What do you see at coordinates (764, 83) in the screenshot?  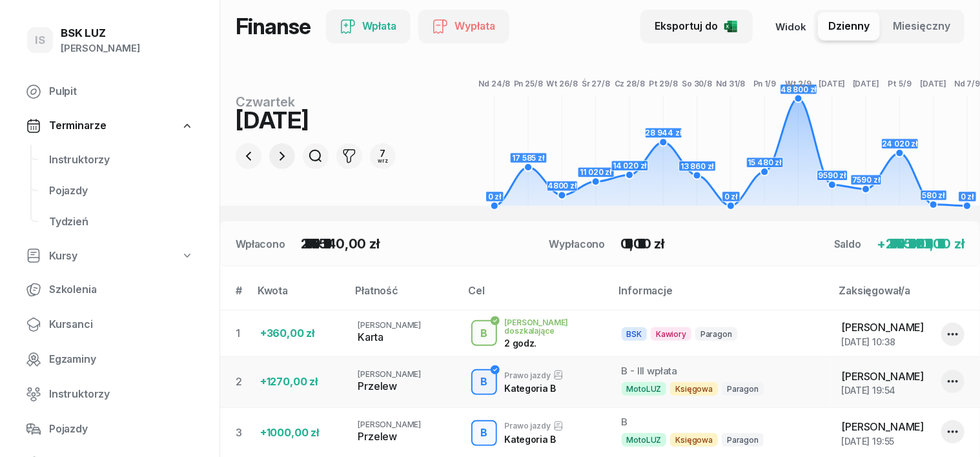 I see `tspan: Pn 1/9` at bounding box center [764, 83].